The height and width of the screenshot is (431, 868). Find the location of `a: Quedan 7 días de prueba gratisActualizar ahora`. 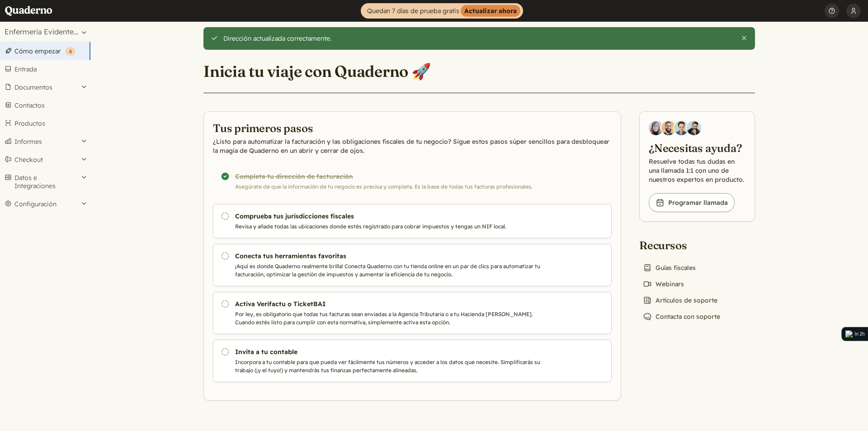

a: Quedan 7 días de prueba gratisActualizar ahora is located at coordinates (442, 10).